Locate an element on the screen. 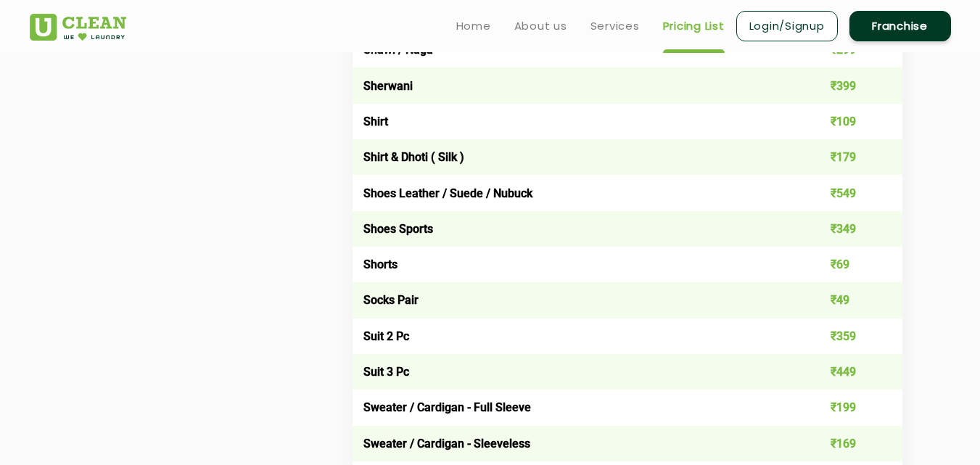  td: Shirt is located at coordinates (572, 121).